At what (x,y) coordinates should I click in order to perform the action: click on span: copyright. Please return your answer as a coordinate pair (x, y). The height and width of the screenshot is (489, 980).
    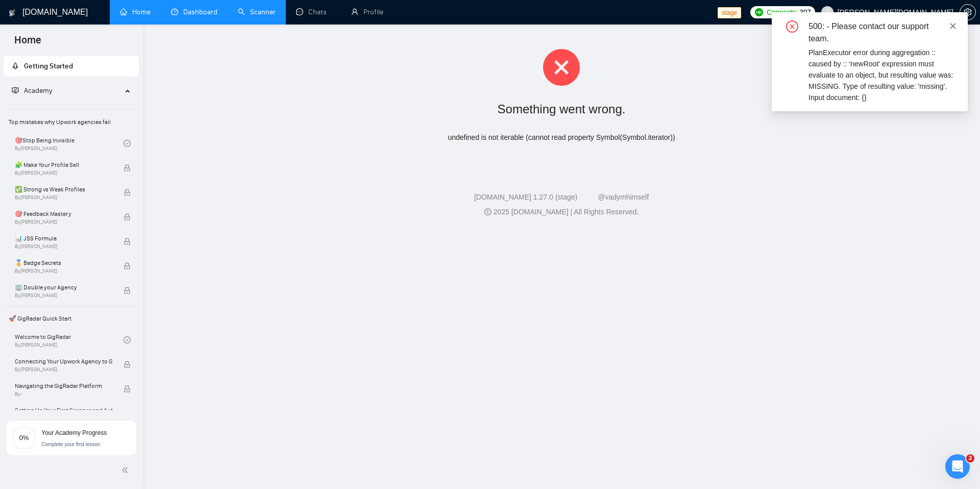
    Looking at the image, I should click on (488, 212).